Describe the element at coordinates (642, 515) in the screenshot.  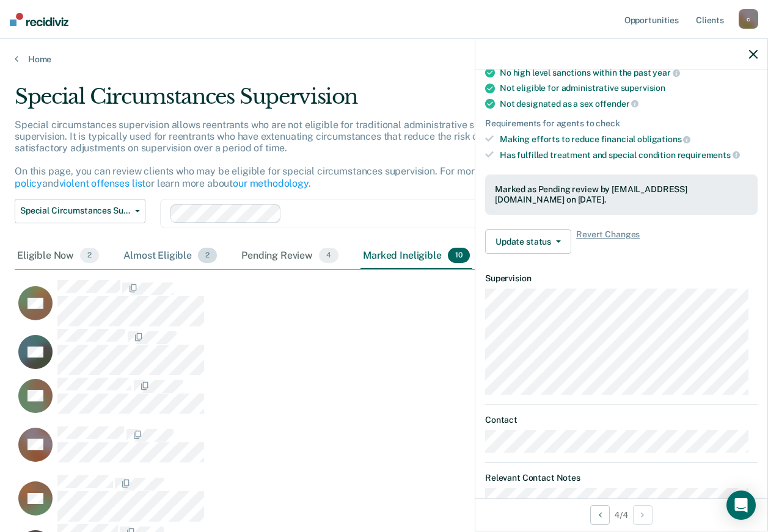
I see `button: Next Opportunity` at that location.